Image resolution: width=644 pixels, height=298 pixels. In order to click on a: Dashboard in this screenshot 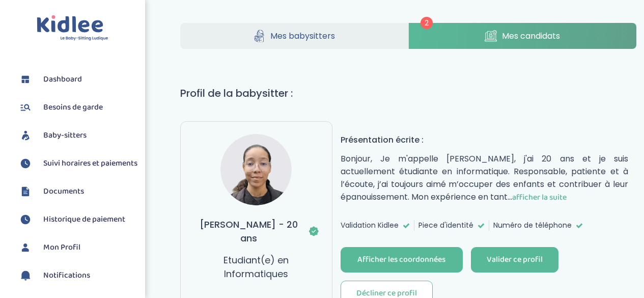, I will do `click(78, 80)`.